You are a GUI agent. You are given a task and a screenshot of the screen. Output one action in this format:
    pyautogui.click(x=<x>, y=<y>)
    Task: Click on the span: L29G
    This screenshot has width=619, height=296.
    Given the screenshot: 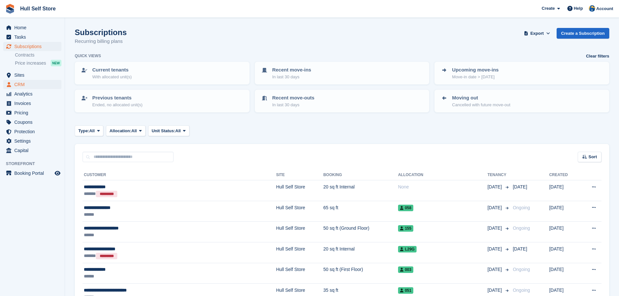 What is the action you would take?
    pyautogui.click(x=407, y=249)
    